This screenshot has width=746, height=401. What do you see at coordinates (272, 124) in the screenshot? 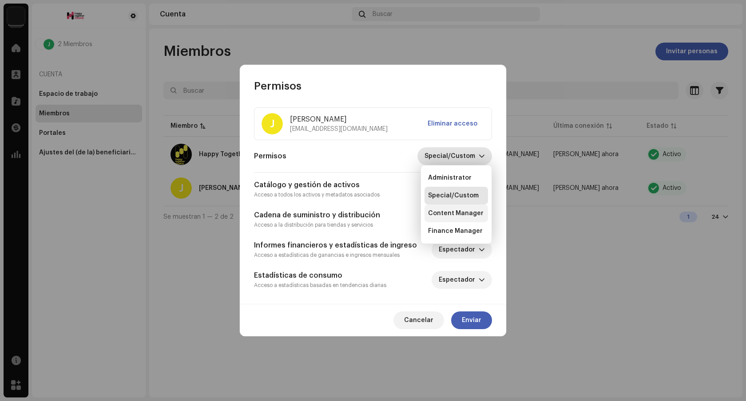
I see `div: J` at bounding box center [272, 124].